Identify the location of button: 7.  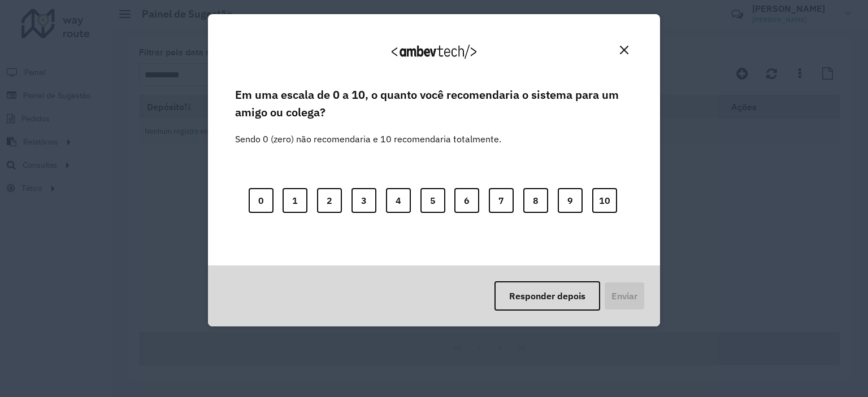
(501, 200).